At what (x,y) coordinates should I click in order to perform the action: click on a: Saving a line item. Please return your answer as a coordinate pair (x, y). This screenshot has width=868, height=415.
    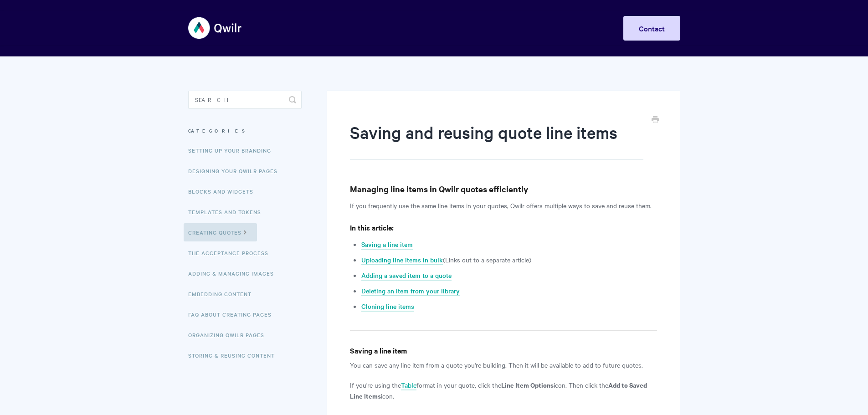
    Looking at the image, I should click on (387, 245).